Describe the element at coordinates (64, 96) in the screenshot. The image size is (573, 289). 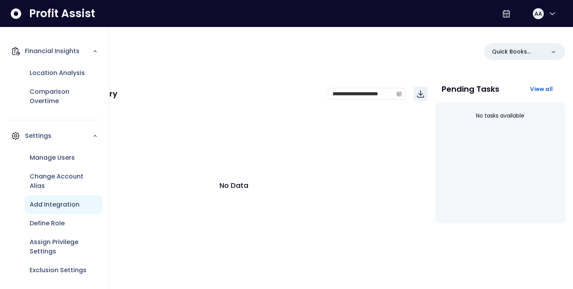
I see `p: Comparison Overtime` at that location.